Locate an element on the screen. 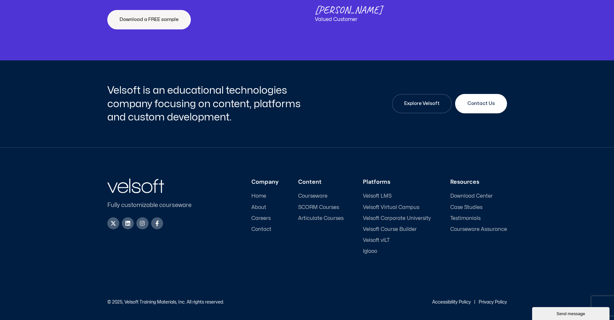 This screenshot has height=320, width=614. h3: Platforms is located at coordinates (397, 182).